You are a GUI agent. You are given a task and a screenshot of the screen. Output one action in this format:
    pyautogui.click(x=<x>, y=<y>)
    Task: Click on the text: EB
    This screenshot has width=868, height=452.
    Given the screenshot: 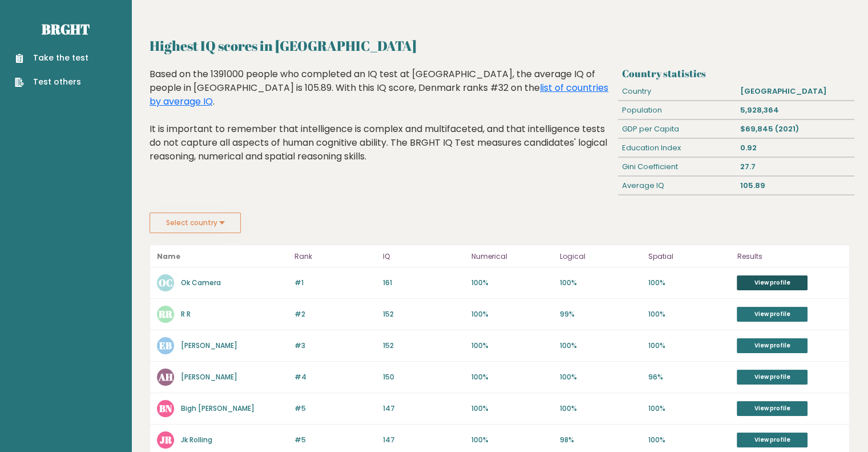 What is the action you would take?
    pyautogui.click(x=166, y=345)
    